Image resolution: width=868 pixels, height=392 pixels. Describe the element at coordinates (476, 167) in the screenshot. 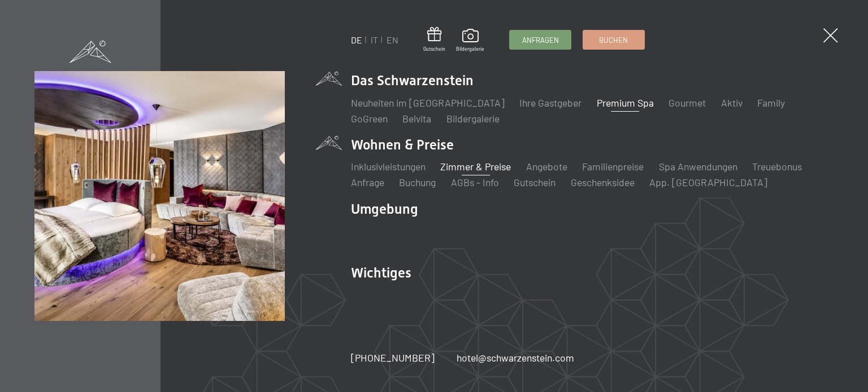

I see `a: Zimmer & Preise` at that location.